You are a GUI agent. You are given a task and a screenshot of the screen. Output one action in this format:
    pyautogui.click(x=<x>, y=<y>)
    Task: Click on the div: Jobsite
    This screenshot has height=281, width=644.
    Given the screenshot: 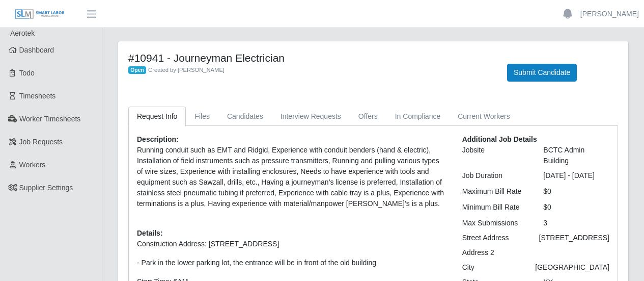 What is the action you would take?
    pyautogui.click(x=495, y=155)
    